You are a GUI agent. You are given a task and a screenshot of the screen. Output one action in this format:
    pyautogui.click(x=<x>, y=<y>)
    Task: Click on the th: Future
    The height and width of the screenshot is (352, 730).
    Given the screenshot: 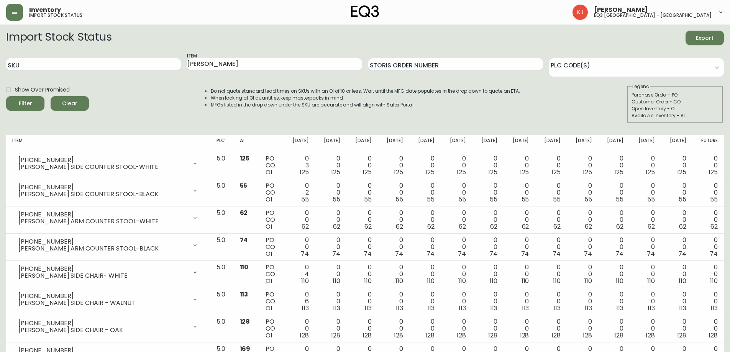 What is the action you would take?
    pyautogui.click(x=708, y=144)
    